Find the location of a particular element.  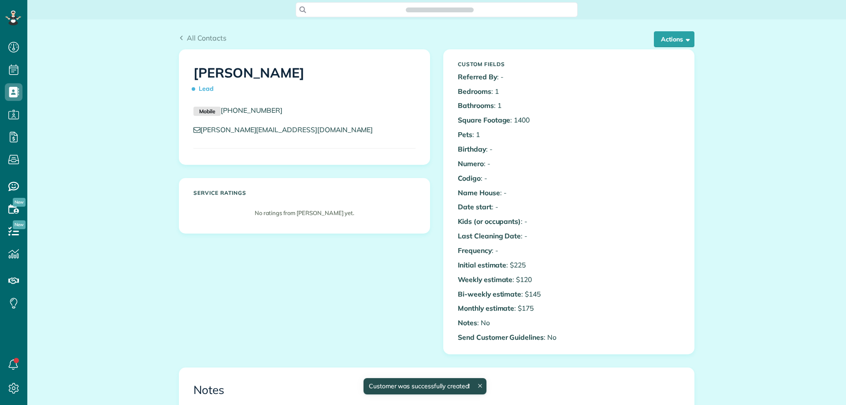

p: : $225 is located at coordinates (510, 265).